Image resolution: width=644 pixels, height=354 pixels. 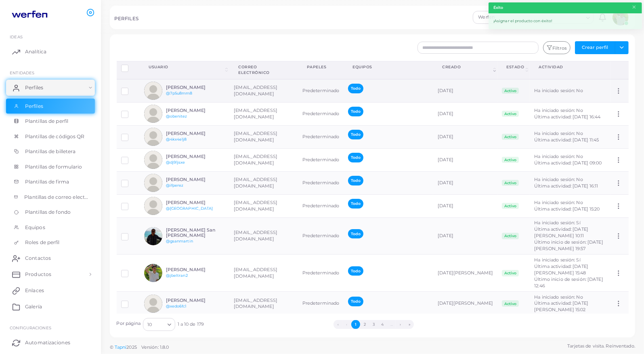 What do you see at coordinates (557, 260) in the screenshot?
I see `span: Ha iniciado sesión: Sí` at bounding box center [557, 260].